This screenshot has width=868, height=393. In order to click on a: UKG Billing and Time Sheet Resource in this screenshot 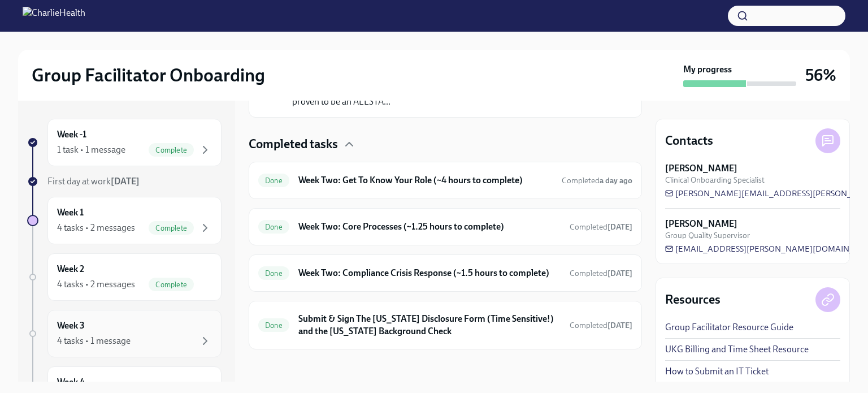, I will do `click(737, 350)`.